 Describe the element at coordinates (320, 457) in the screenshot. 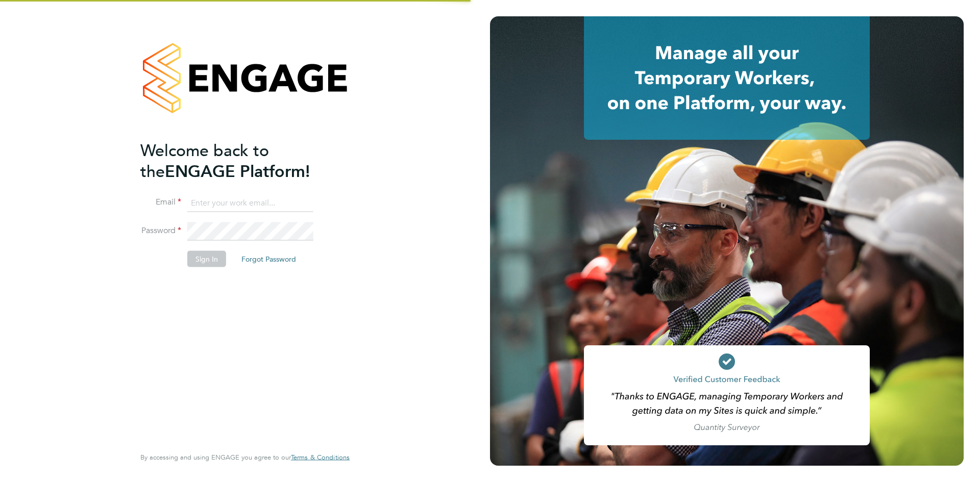

I see `span: Terms & Conditions` at that location.